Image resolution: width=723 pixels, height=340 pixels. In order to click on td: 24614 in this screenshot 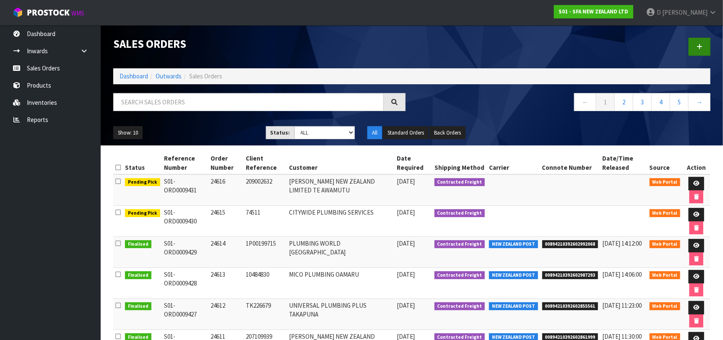, I will do `click(226, 253)`.